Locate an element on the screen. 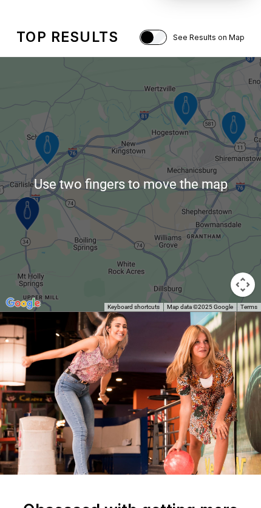  gmp-advanced-marker: ABC West Lanes and Lounge is located at coordinates (186, 110).